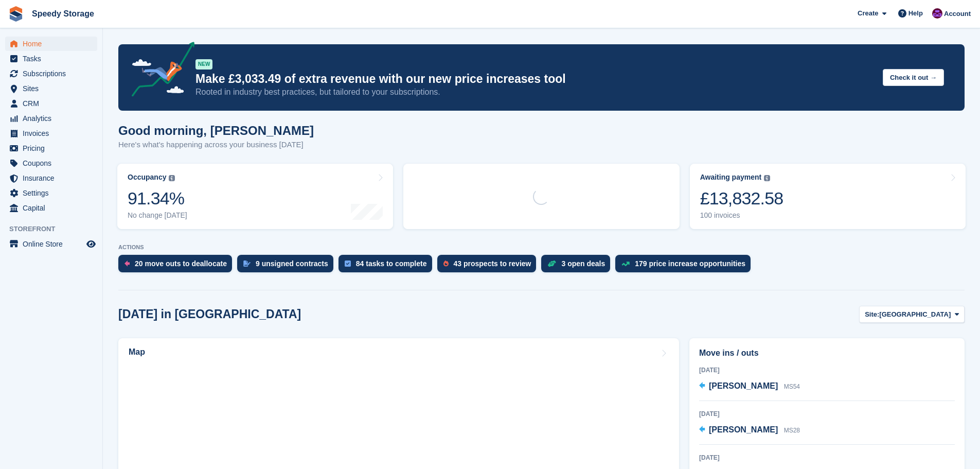  What do you see at coordinates (247, 264) in the screenshot?
I see `img: contract_signature_icon-13c848040528278c33f63329250d36e43548de30e8caae1d1a13099fd9432cc5.svg` at bounding box center [247, 264].